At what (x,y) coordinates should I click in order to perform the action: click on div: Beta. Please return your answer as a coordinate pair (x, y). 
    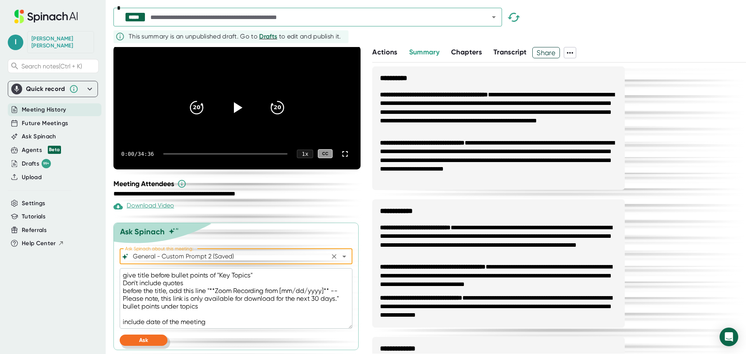
    Looking at the image, I should click on (54, 150).